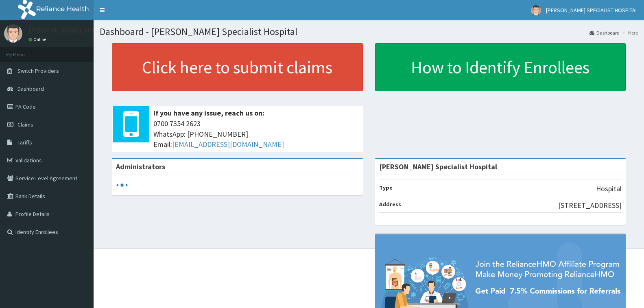 This screenshot has width=644, height=308. I want to click on b: Type, so click(386, 188).